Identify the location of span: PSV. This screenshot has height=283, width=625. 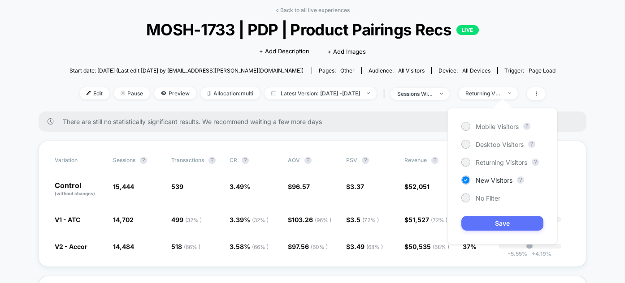
(352, 160).